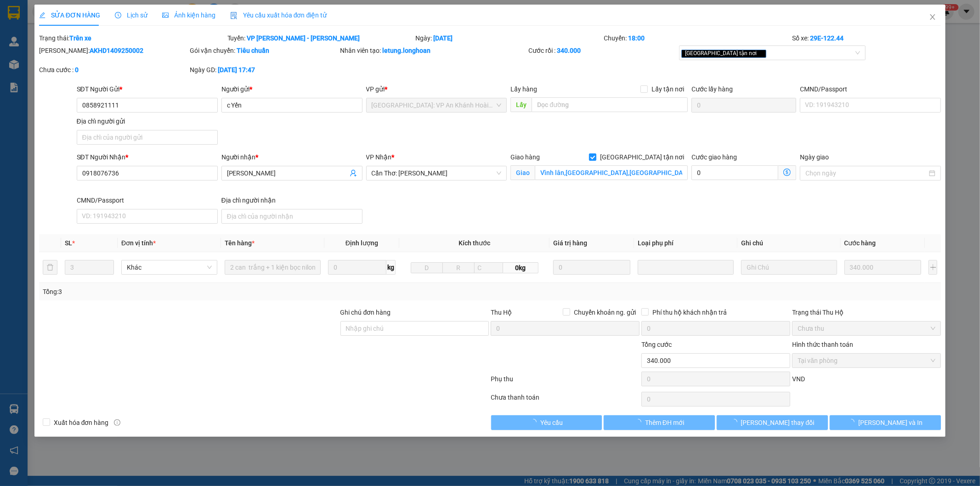 This screenshot has width=980, height=486. I want to click on b: Trên xe, so click(80, 38).